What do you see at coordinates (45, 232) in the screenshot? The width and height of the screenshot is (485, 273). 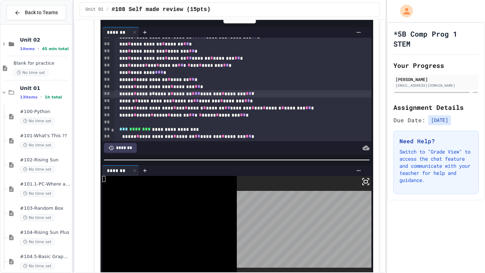 I see `span: #104-Rising Sun Plus` at bounding box center [45, 232].